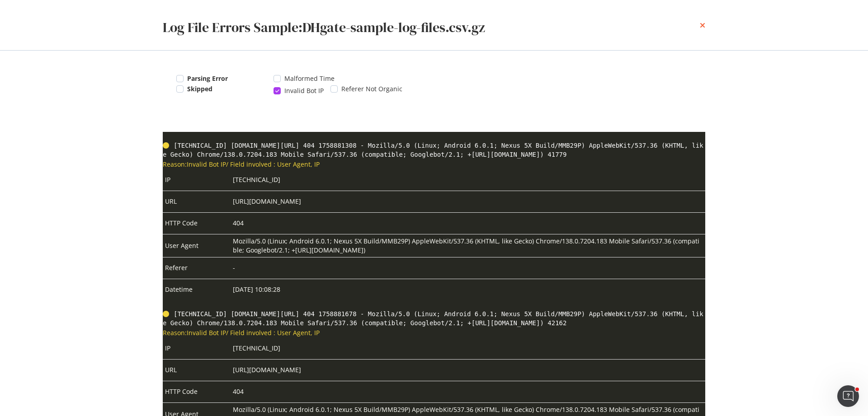  Describe the element at coordinates (309, 78) in the screenshot. I see `span: Malformed Time` at that location.